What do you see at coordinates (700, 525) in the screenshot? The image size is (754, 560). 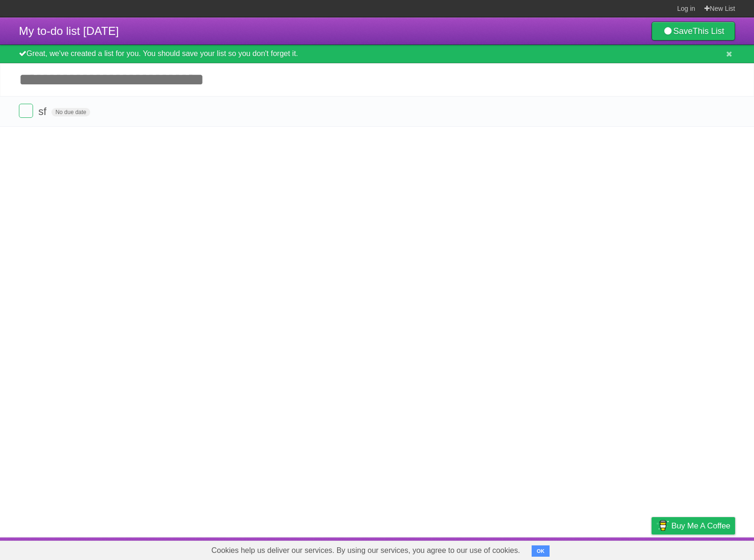 I see `span: Buy me a coffee` at bounding box center [700, 525].